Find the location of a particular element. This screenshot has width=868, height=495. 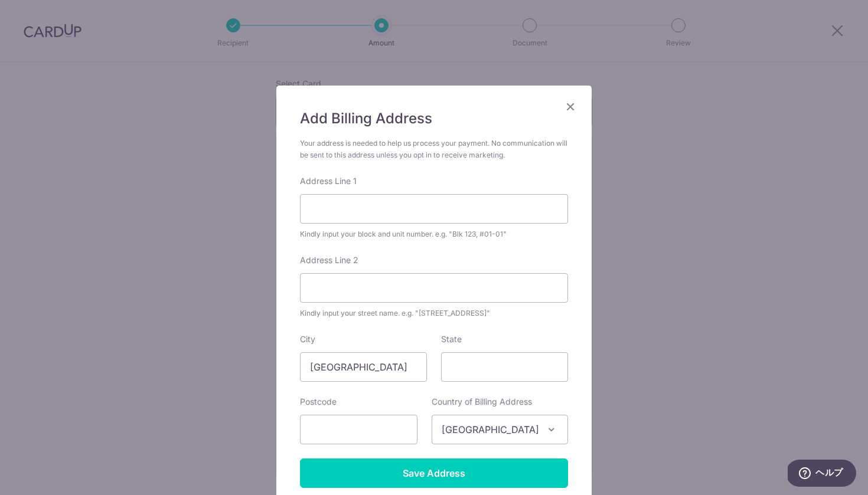

div: Your address is needed to help us process your payment. No communication will be sent to this add... is located at coordinates (434, 149).